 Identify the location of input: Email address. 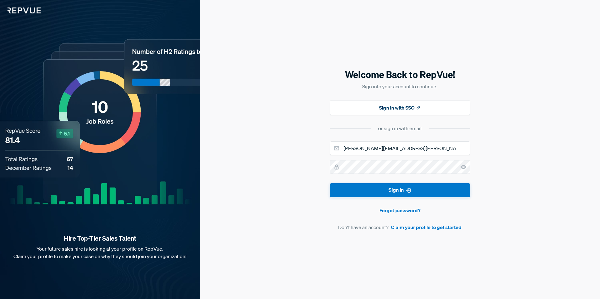
(400, 148).